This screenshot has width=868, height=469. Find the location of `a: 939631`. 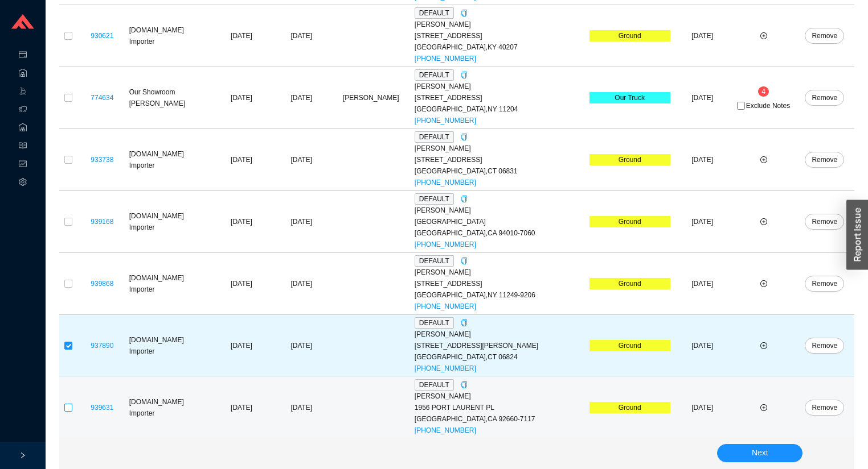

a: 939631 is located at coordinates (102, 408).